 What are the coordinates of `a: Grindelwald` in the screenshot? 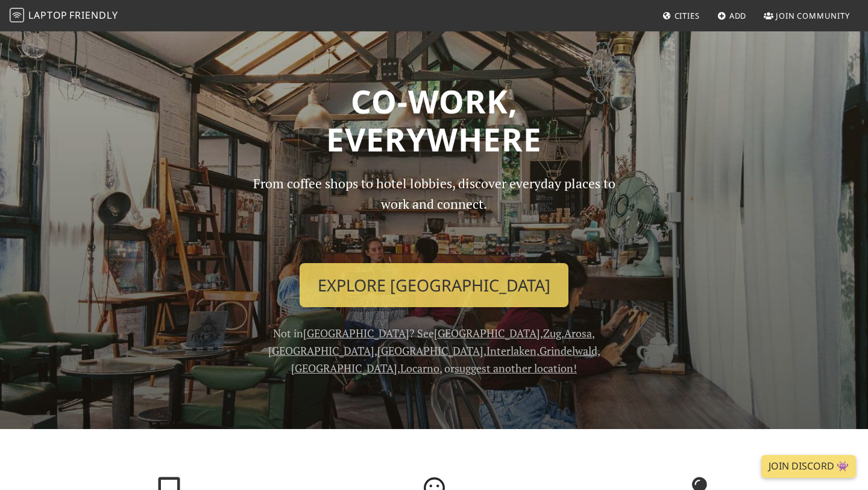 It's located at (568, 351).